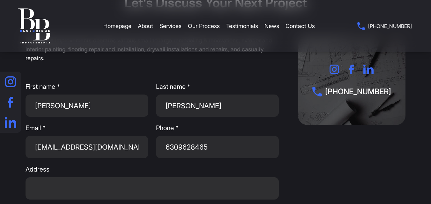 The width and height of the screenshot is (431, 204). I want to click on input: Last name *, so click(217, 106).